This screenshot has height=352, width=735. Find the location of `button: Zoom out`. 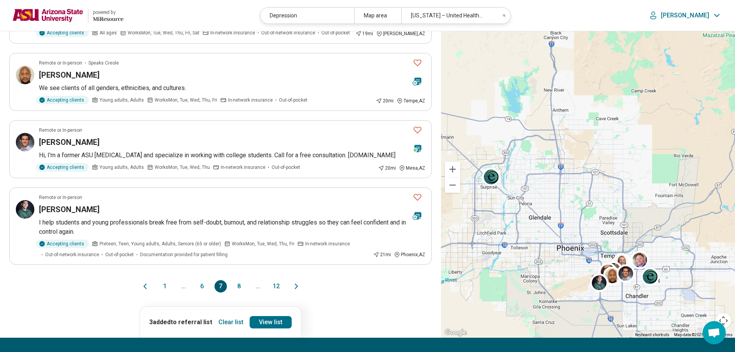

button: Zoom out is located at coordinates (453, 185).